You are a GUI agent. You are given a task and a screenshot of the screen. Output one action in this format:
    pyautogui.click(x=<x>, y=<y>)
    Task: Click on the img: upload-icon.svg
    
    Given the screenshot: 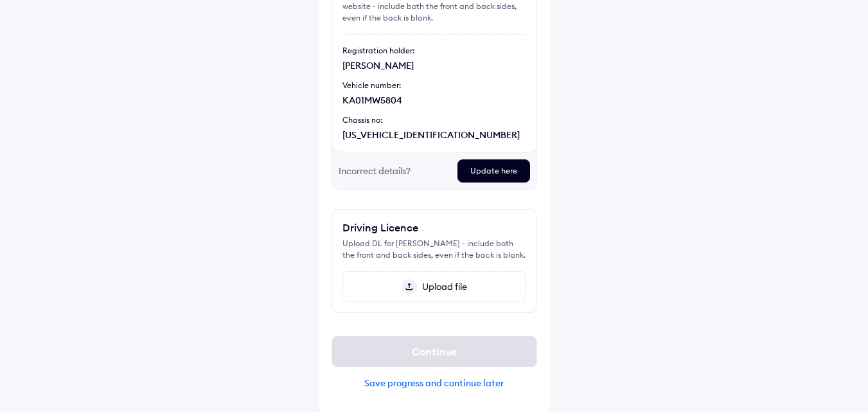 What is the action you would take?
    pyautogui.click(x=409, y=286)
    